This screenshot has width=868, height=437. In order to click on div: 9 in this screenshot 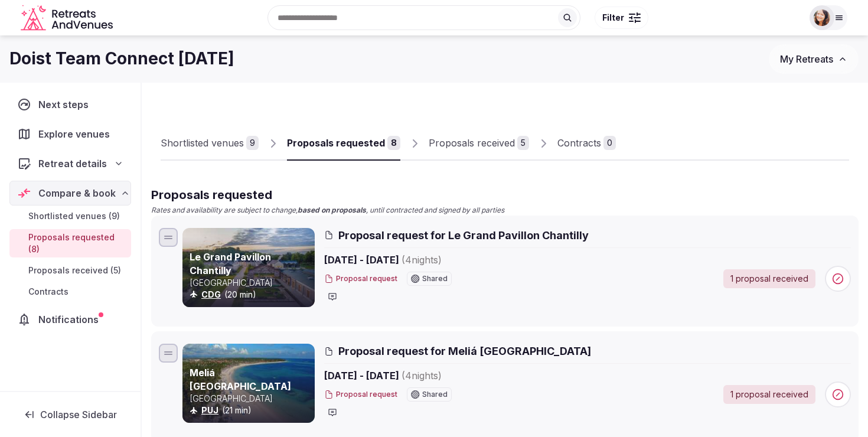, I will do `click(252, 143)`.